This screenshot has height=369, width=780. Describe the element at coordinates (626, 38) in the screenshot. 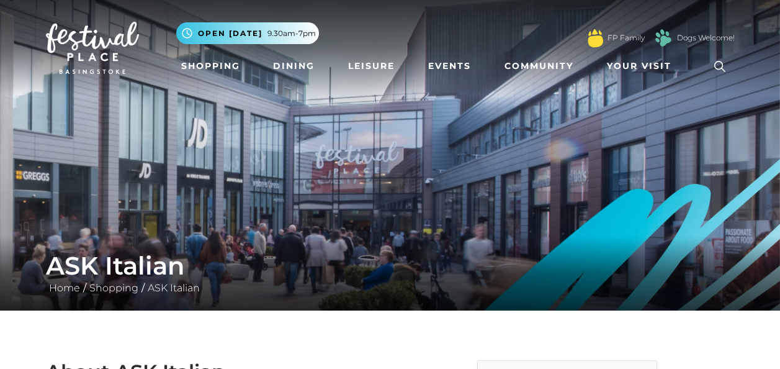

I see `a: FP Family` at that location.